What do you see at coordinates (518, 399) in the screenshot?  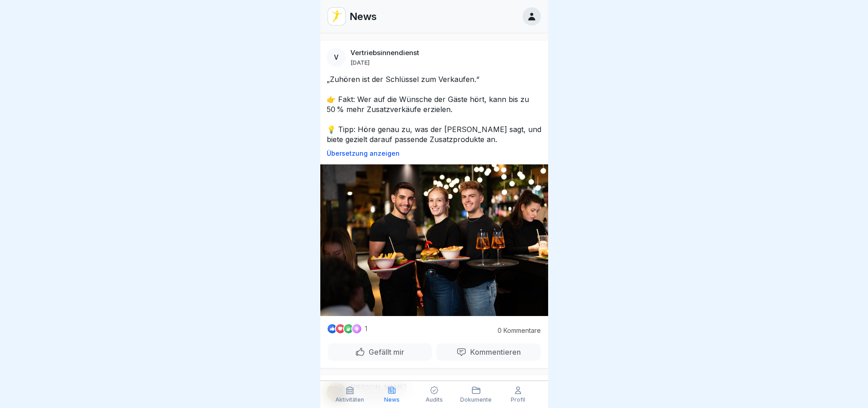 I see `p: Profil` at bounding box center [518, 399].